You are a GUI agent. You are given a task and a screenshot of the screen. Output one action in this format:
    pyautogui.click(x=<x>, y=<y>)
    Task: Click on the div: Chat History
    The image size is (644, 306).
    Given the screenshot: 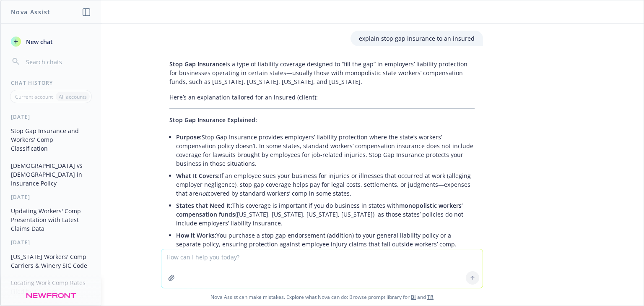 What is the action you would take?
    pyautogui.click(x=51, y=83)
    